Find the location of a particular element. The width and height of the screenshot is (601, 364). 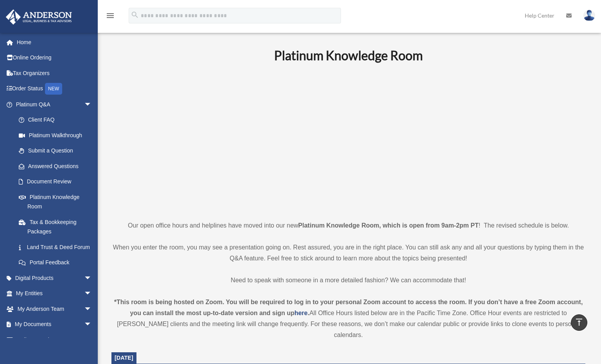

a: My Documentsarrow_drop_down is located at coordinates (54, 324).